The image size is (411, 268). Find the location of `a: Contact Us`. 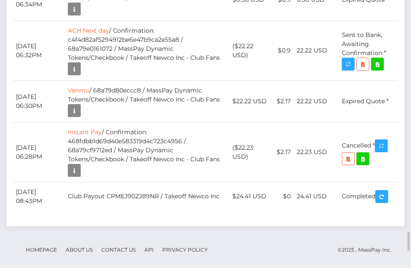

a: Contact Us is located at coordinates (119, 249).